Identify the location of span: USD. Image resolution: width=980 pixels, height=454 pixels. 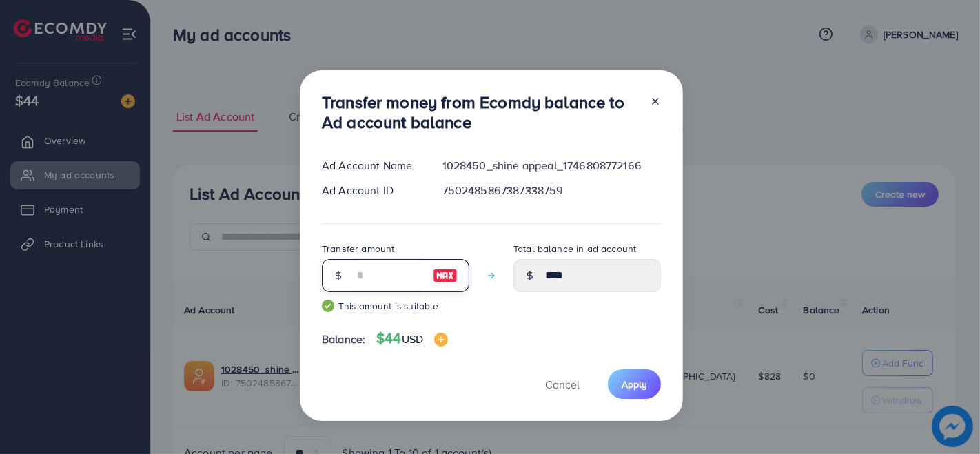
(412, 339).